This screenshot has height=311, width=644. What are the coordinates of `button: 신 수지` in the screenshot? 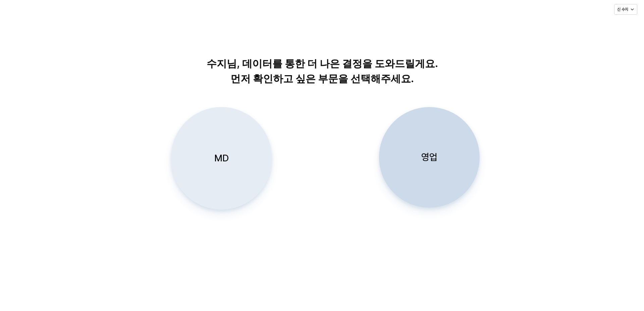 It's located at (625, 9).